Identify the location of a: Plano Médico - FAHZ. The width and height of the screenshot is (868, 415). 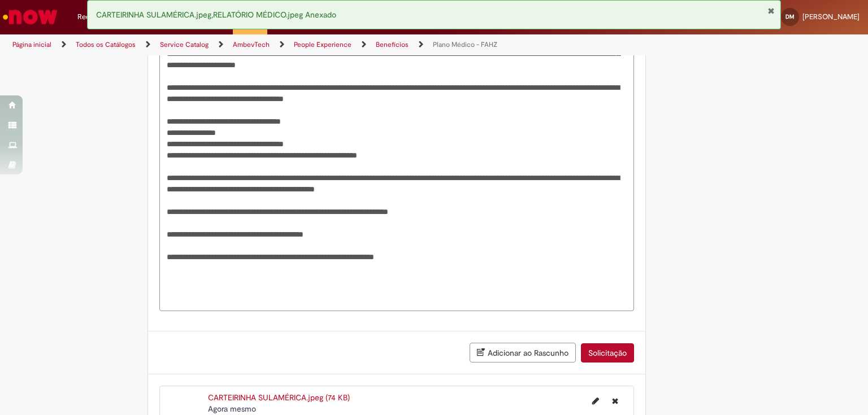
(465, 45).